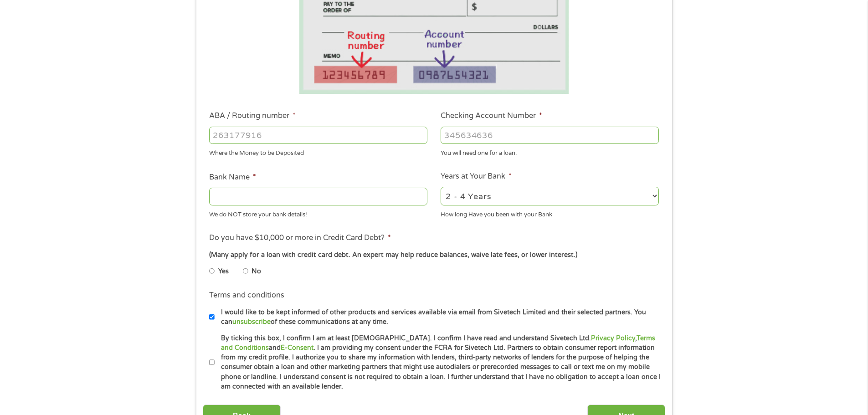  I want to click on a: unsubscribe, so click(252, 322).